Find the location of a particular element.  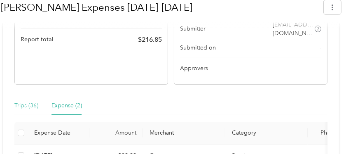

th: Merchant is located at coordinates (184, 133).